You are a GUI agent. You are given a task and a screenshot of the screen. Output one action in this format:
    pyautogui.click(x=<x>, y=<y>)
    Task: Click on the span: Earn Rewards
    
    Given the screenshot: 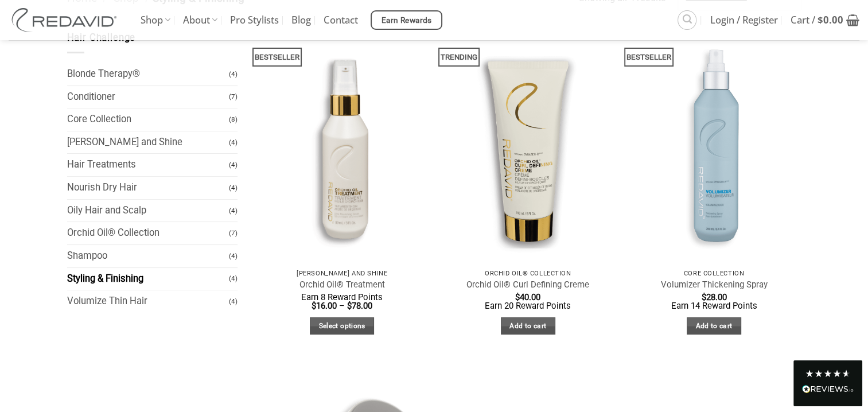 What is the action you would take?
    pyautogui.click(x=407, y=20)
    